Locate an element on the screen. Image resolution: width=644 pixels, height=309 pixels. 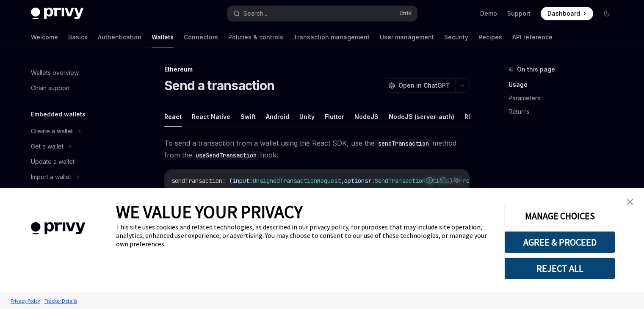
a: Export a wallet is located at coordinates (78, 192).